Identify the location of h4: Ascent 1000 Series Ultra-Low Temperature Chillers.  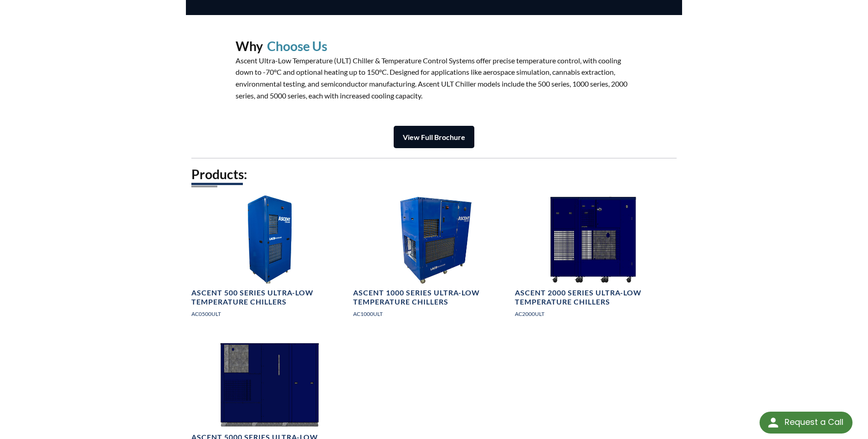
(431, 298).